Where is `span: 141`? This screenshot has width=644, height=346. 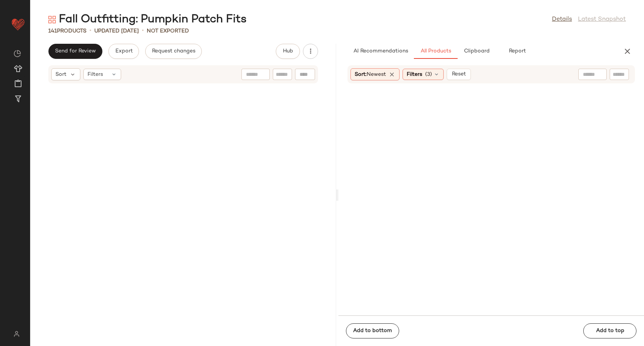 span: 141 is located at coordinates (52, 31).